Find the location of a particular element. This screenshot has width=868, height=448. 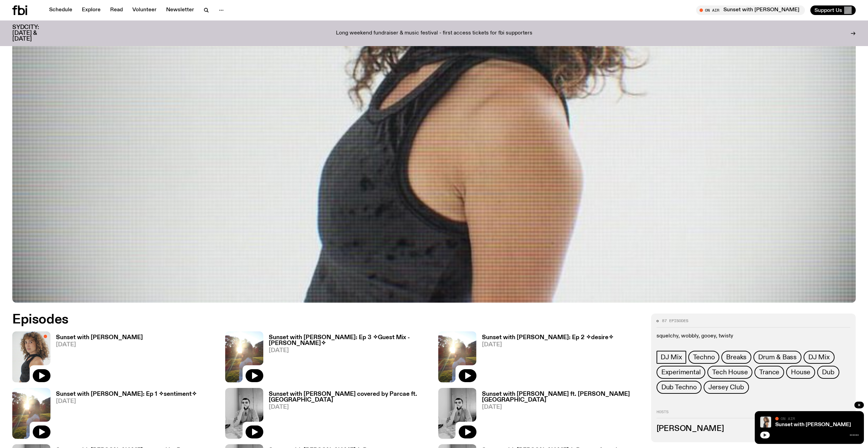

span: On Air is located at coordinates (788, 418).